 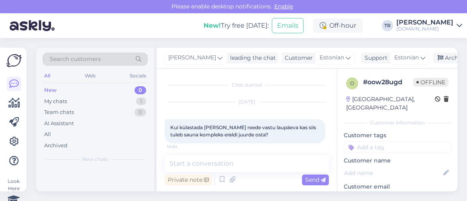 What do you see at coordinates (59, 124) in the screenshot?
I see `div: AI Assistant` at bounding box center [59, 124].